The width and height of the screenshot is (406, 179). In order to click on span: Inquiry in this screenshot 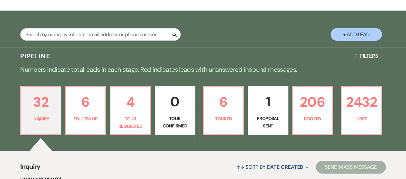, I will do `click(30, 169)`.